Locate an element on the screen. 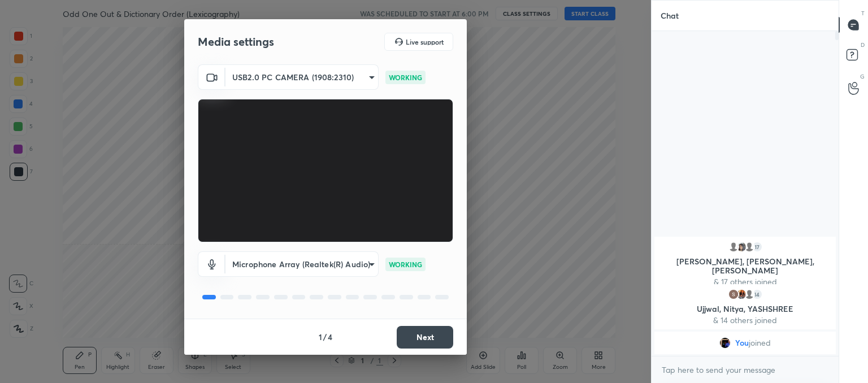 Image resolution: width=868 pixels, height=383 pixels. h5: Live support is located at coordinates (424, 42).